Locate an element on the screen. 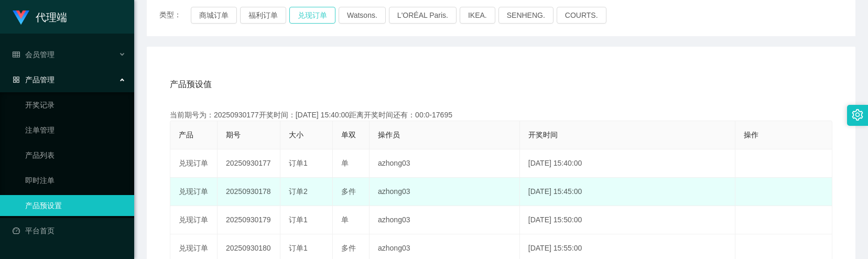 The image size is (868, 259). td: 20250930179 is located at coordinates (249, 221).